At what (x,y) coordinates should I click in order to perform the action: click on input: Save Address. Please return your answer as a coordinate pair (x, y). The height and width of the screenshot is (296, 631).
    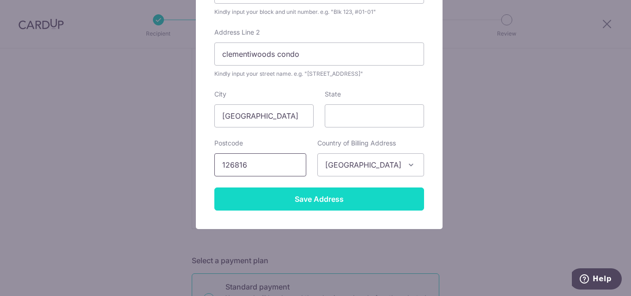
    Looking at the image, I should click on (319, 199).